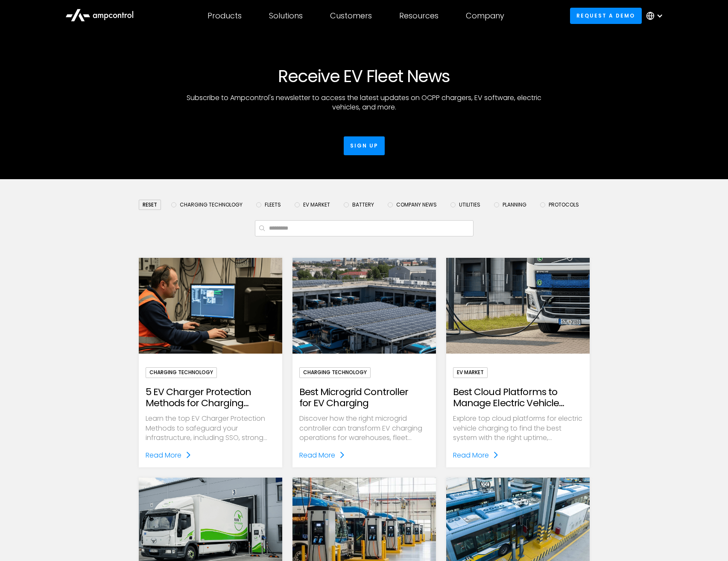 The height and width of the screenshot is (561, 728). I want to click on p: Discover how the right microgrid controller can transform EV charging operations for warehouses, ..., so click(364, 427).